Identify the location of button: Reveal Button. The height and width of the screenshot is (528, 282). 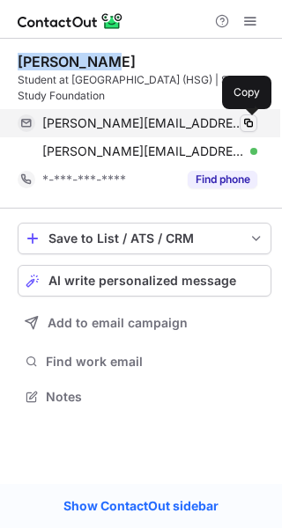
(222, 180).